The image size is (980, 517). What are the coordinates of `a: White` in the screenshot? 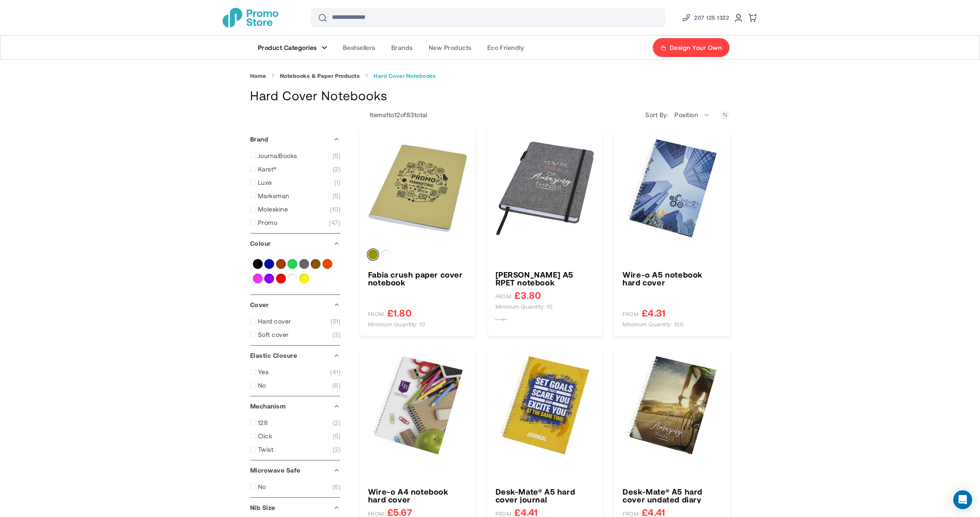 It's located at (292, 278).